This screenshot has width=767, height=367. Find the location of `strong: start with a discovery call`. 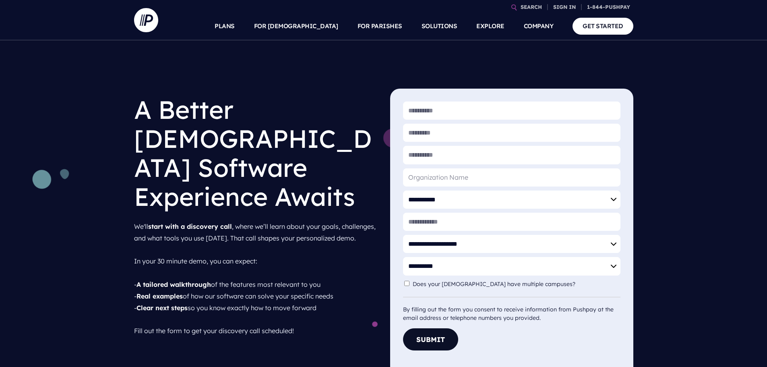

strong: start with a discovery call is located at coordinates (190, 226).